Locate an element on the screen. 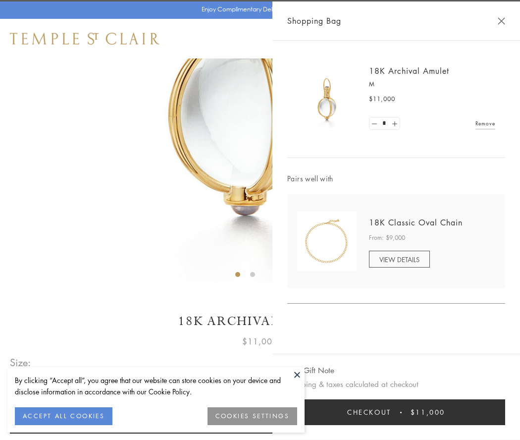 The height and width of the screenshot is (440, 520). a: Set quantity to 0 is located at coordinates (375, 123).